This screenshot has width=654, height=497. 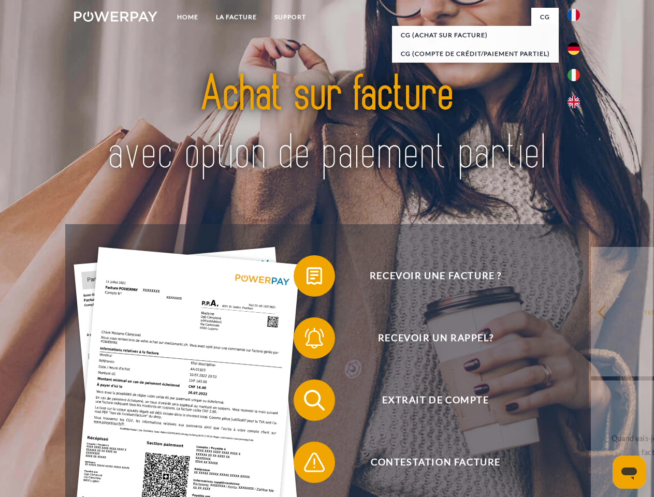 What do you see at coordinates (428, 338) in the screenshot?
I see `button: Recevoir un rappel?` at bounding box center [428, 338].